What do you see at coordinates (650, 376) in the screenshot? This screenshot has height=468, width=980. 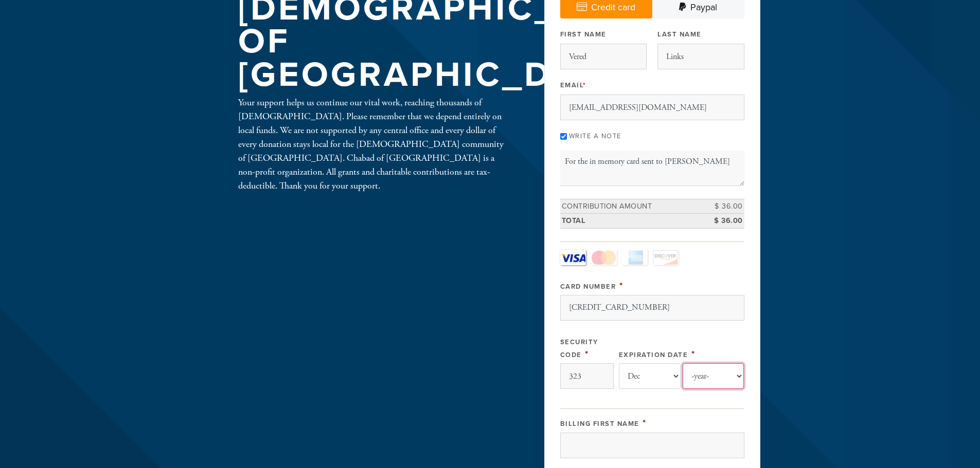 I see `select: Expiration Date month` at bounding box center [650, 376].